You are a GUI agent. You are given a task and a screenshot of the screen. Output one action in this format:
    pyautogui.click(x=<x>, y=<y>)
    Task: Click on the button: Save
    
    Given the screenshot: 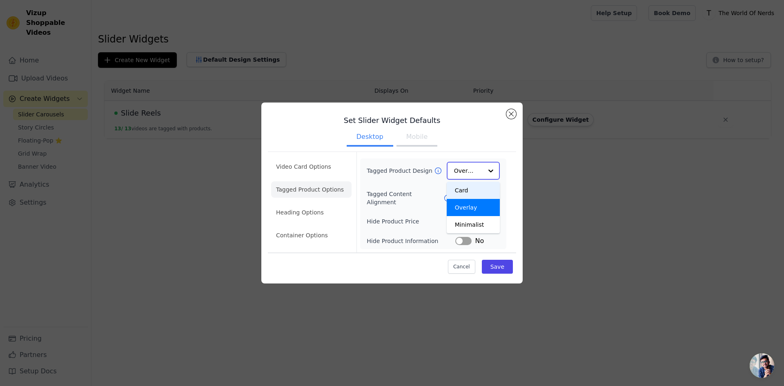 What is the action you would take?
    pyautogui.click(x=497, y=267)
    